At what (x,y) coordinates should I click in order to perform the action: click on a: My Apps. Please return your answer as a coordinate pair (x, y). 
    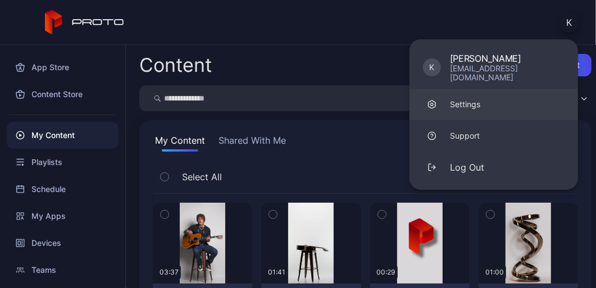
    Looking at the image, I should click on (62, 216).